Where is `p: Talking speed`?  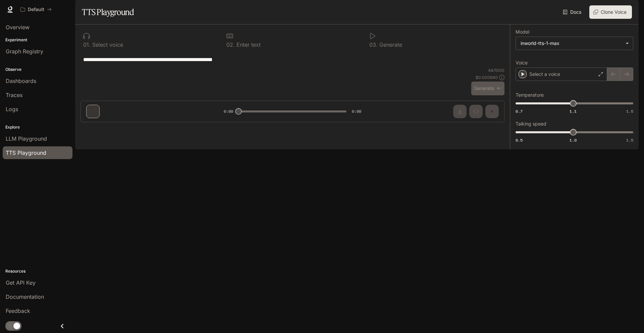 p: Talking speed is located at coordinates (531, 124).